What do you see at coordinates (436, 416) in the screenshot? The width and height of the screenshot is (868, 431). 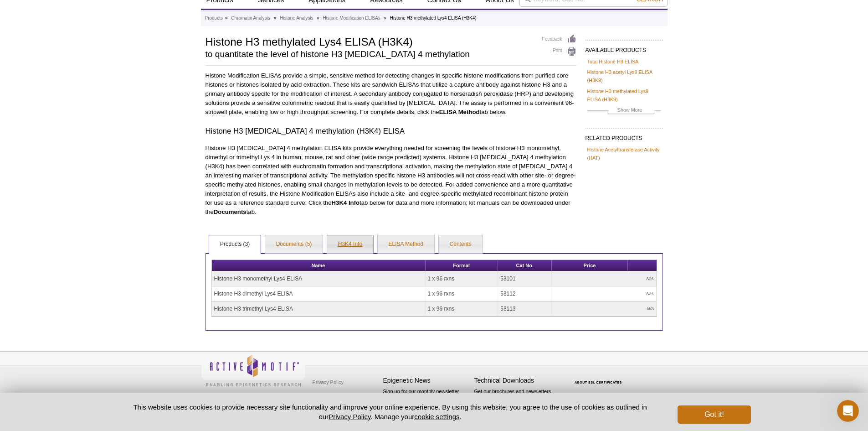 I see `button: cookie settings` at bounding box center [436, 416].